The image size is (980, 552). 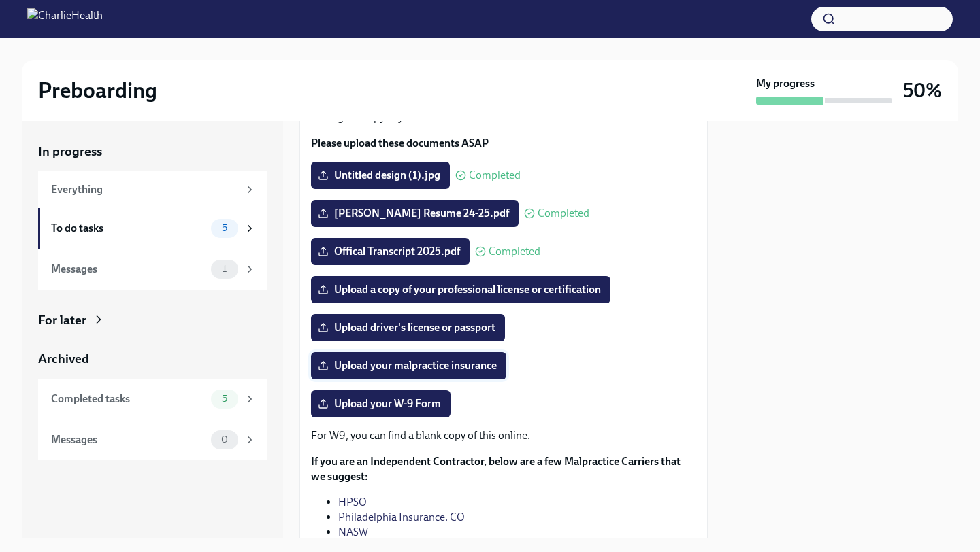 I want to click on a: NASW, so click(x=353, y=532).